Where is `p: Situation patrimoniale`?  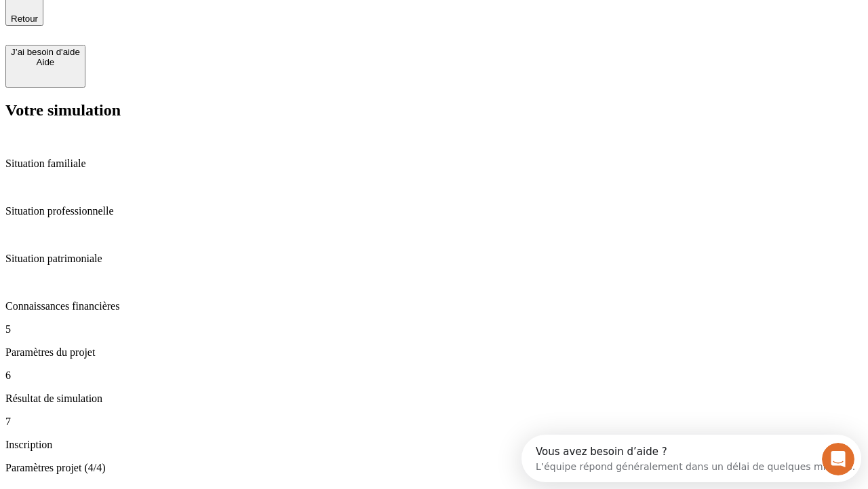 p: Situation patrimoniale is located at coordinates (434, 259).